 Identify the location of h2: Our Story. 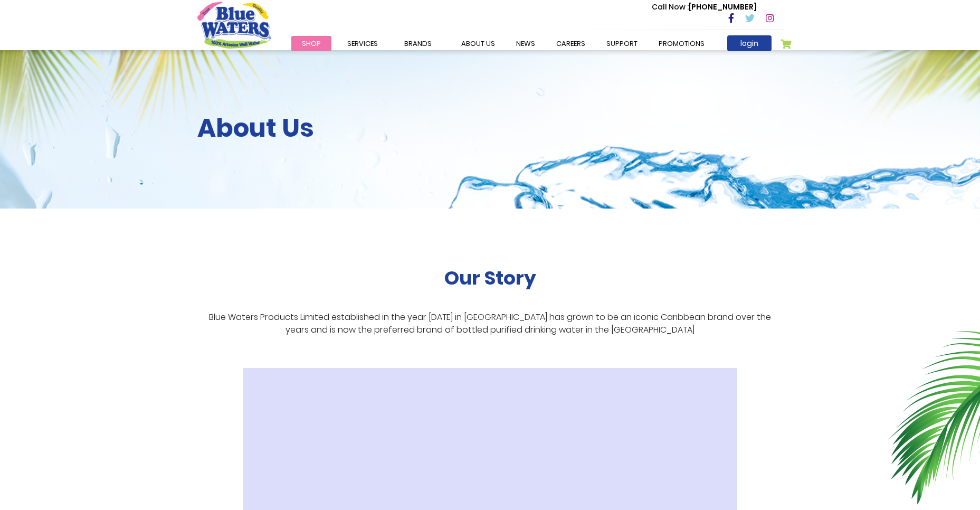
(490, 277).